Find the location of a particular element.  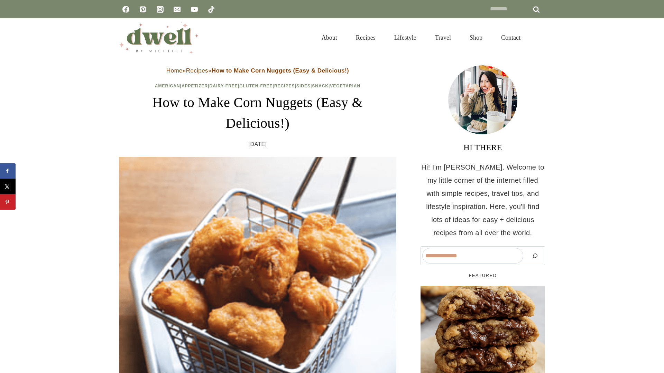

a: DWELL by michelle is located at coordinates (159, 38).